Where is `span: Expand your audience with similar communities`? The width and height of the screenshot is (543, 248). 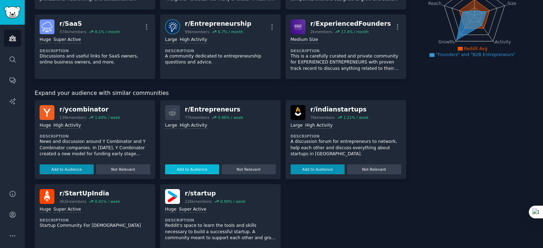 span: Expand your audience with similar communities is located at coordinates (101, 93).